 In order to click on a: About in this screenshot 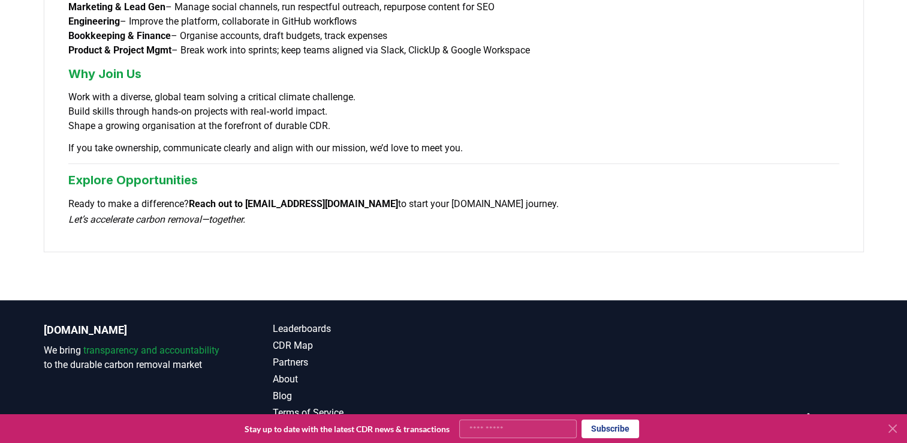, I will do `click(363, 379)`.